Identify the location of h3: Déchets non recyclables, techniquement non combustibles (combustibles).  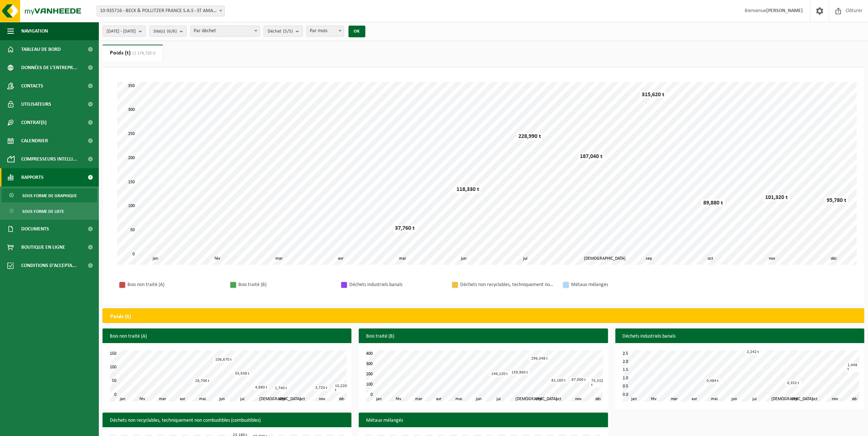
(227, 421).